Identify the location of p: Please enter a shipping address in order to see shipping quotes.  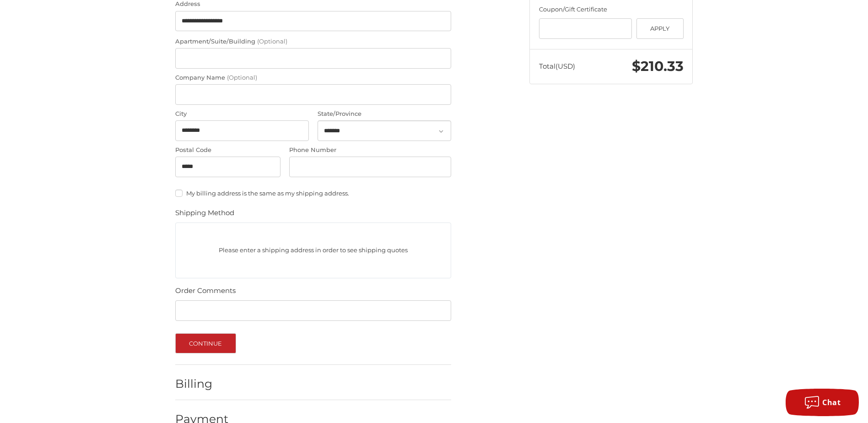
(313, 250).